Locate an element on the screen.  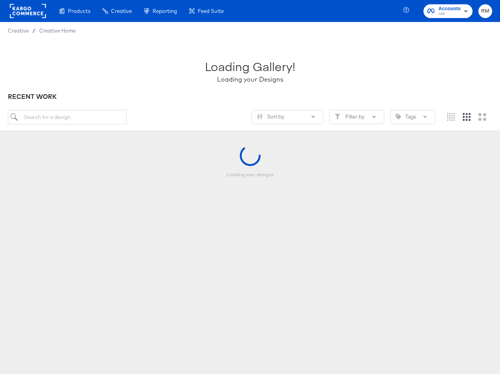
span: Accounts is located at coordinates (449, 9).